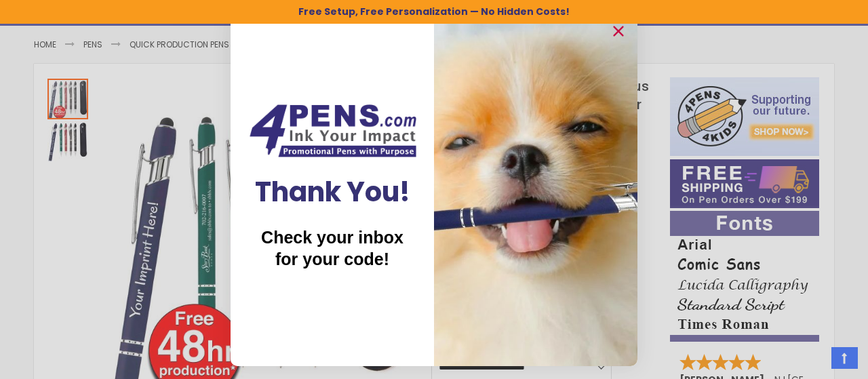  Describe the element at coordinates (535, 190) in the screenshot. I see `img: b2d7038a-49cb-4a70-a7cc-c7b8314b33fd.jpeg` at that location.